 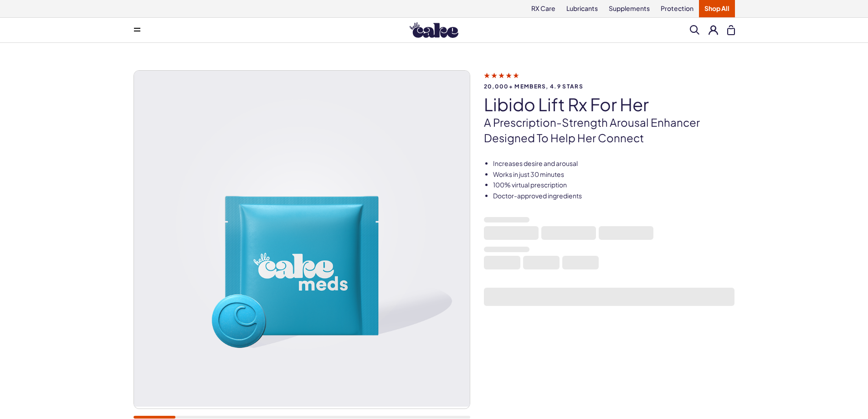 I want to click on li: Doctor-approved ingredients, so click(x=614, y=196).